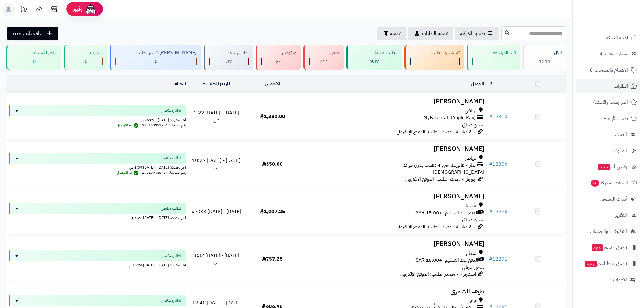 Image resolution: width=644 pixels, height=308 pixels. Describe the element at coordinates (606, 264) in the screenshot. I see `span: تطبيق نقاط البيع` at that location.